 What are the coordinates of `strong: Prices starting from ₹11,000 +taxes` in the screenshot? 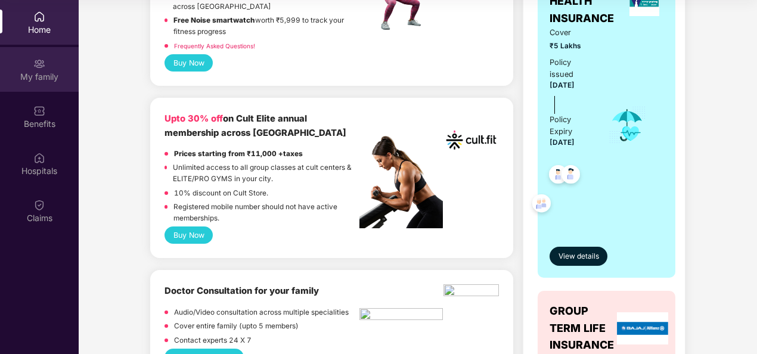 It's located at (239, 154).